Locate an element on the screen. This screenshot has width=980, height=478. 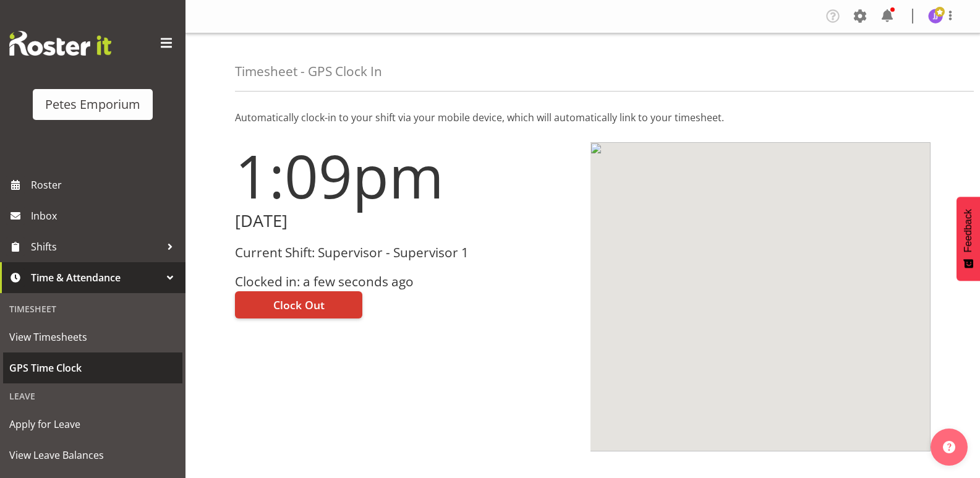
button: Feedback - Show survey is located at coordinates (969, 239).